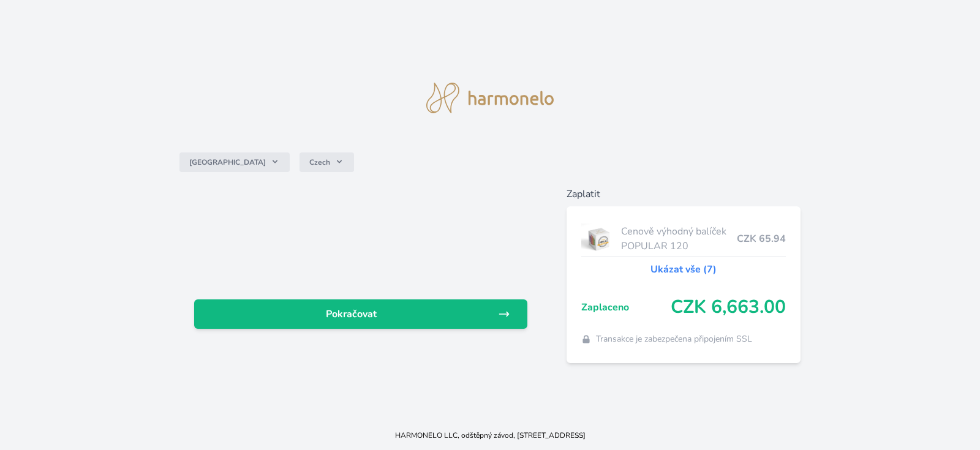 Image resolution: width=980 pixels, height=450 pixels. What do you see at coordinates (326, 162) in the screenshot?
I see `button: Czech` at bounding box center [326, 162].